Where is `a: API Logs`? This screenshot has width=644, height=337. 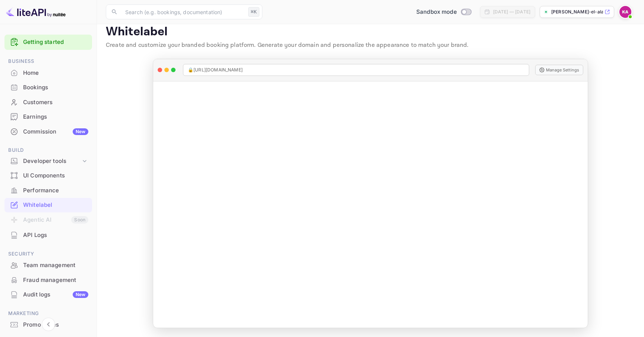 a: API Logs is located at coordinates (48, 235).